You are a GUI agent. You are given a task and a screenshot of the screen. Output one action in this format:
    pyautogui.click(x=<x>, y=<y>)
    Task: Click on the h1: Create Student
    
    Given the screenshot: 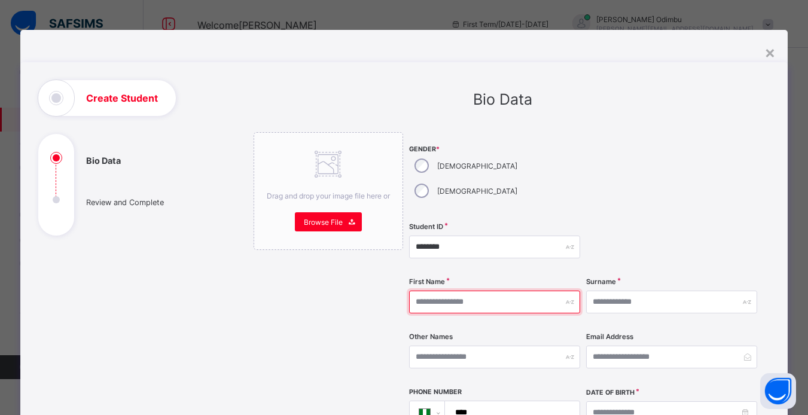 What is the action you would take?
    pyautogui.click(x=122, y=98)
    